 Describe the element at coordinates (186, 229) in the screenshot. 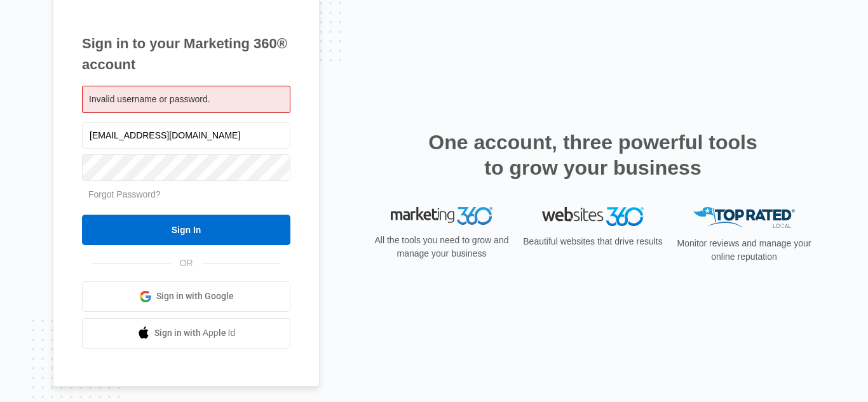

I see `input: Sign In` at that location.